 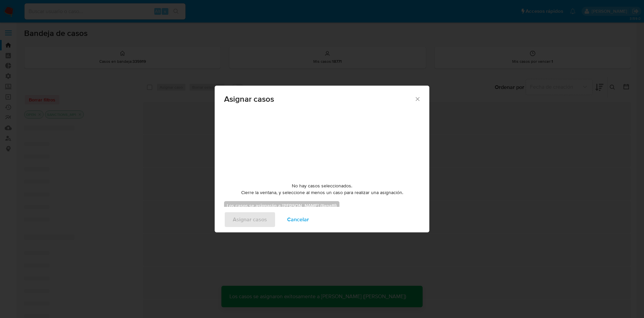 What do you see at coordinates (417, 99) in the screenshot?
I see `button: Cerrar ventana` at bounding box center [417, 99].